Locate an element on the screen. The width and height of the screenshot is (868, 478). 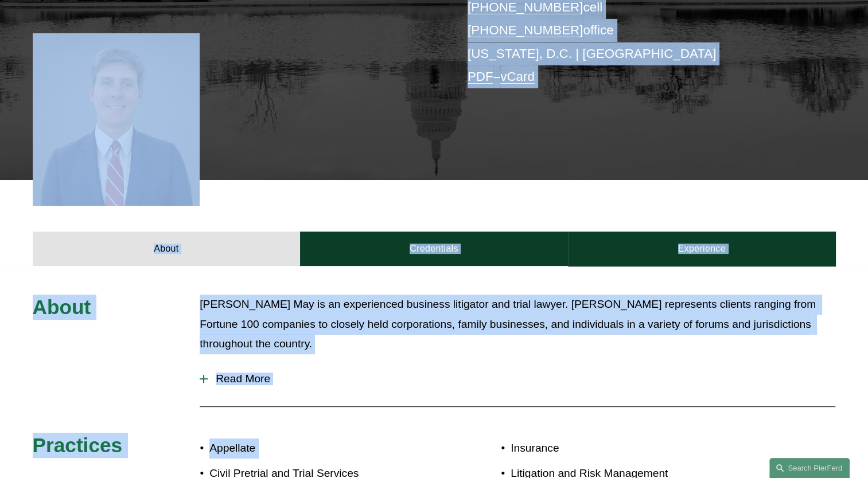
a: Credentials is located at coordinates (434, 249).